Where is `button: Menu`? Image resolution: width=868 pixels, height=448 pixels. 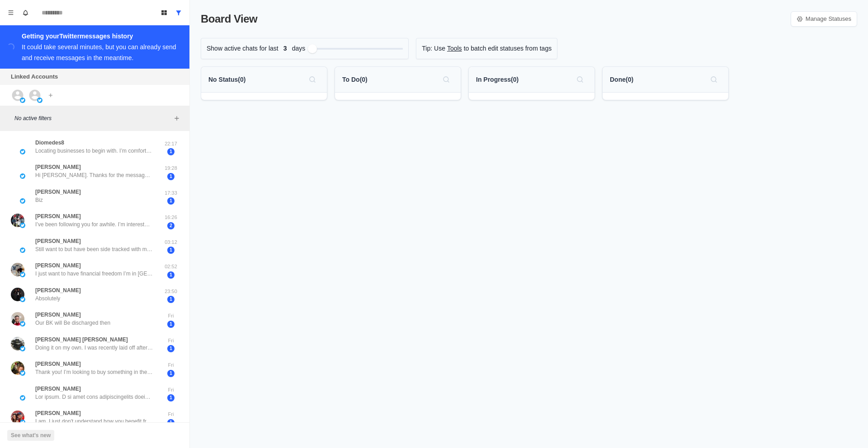
button: Menu is located at coordinates (11, 13).